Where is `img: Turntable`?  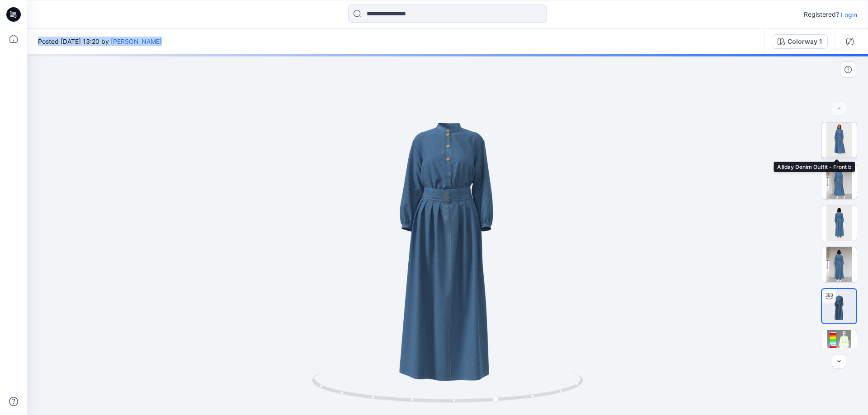
img: Turntable is located at coordinates (839, 306).